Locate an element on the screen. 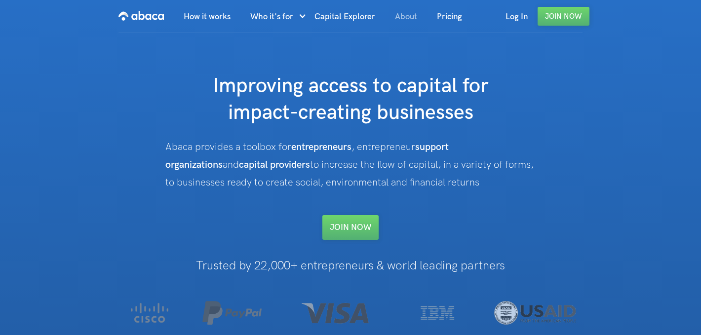 This screenshot has width=701, height=335. strong: entrepreneurs is located at coordinates (321, 147).